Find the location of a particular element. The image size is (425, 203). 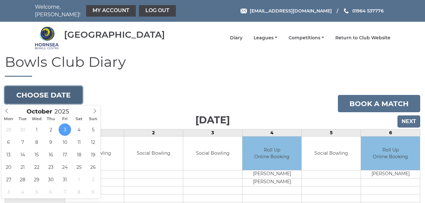

span: October 11, 2025 is located at coordinates (79, 142).